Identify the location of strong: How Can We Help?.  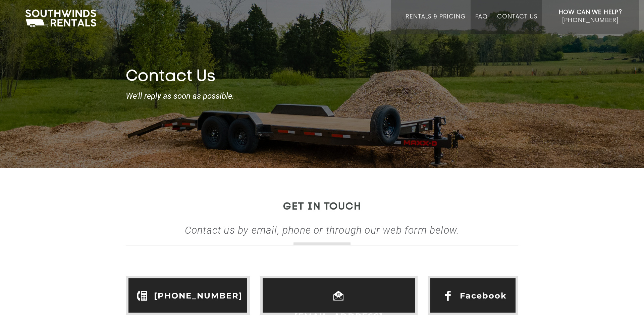
(591, 12).